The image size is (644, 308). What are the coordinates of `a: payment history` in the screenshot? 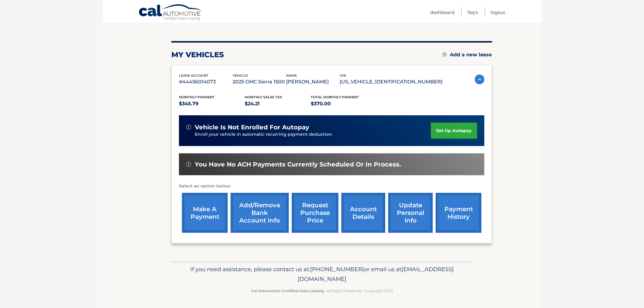 It's located at (459, 213).